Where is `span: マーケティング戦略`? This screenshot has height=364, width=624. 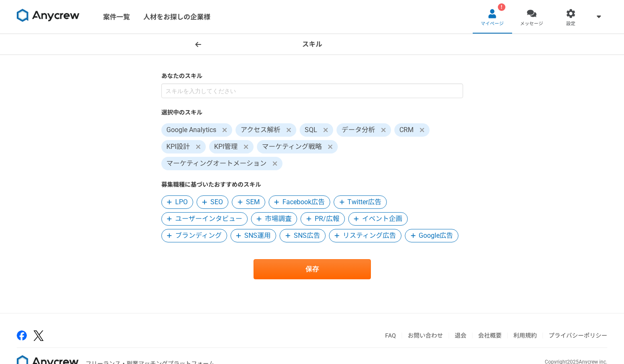
span: マーケティング戦略 is located at coordinates (292, 147).